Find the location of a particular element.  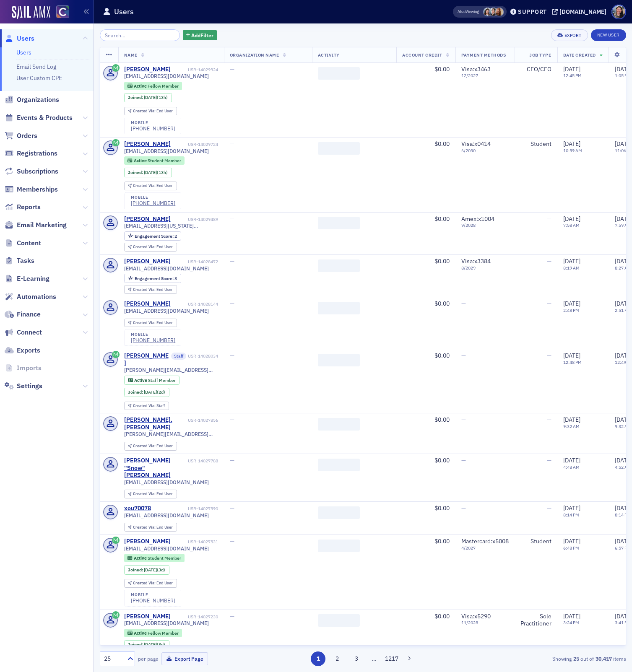

span: Mastercard : x5008 is located at coordinates (485, 542).